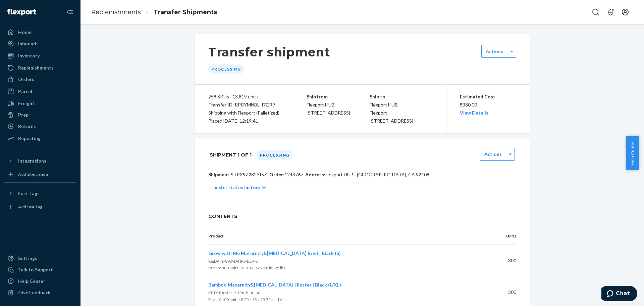  Describe the element at coordinates (29, 138) in the screenshot. I see `div: Reporting` at that location.